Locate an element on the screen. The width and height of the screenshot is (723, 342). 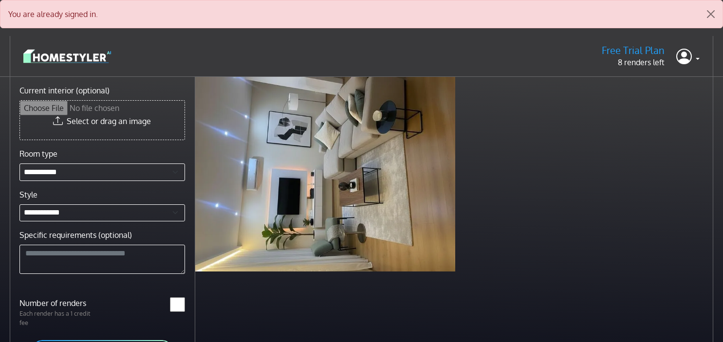
img: logo-3de290ba35641baa71223ecac5eacb59cb85b4c7fdf211dc9aaecaaee71ea2f8.svg is located at coordinates (67, 56).